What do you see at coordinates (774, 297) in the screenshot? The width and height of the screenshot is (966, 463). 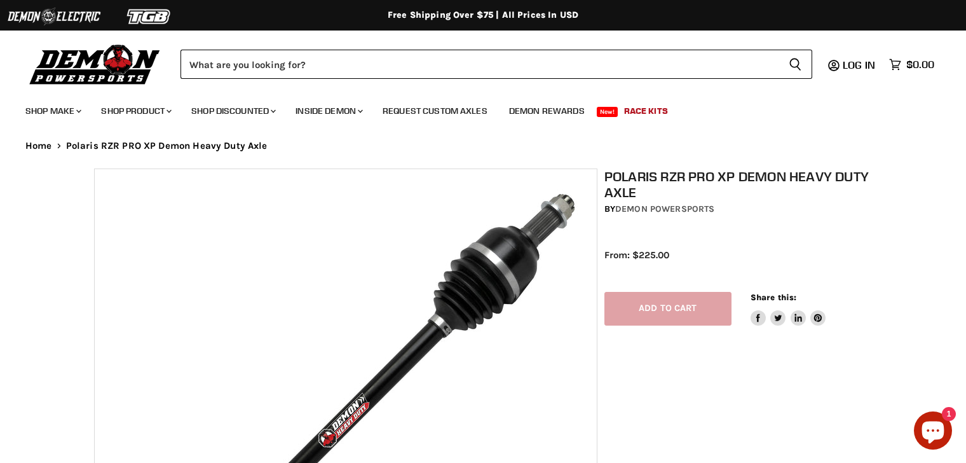 I see `span: Share this:` at bounding box center [774, 297].